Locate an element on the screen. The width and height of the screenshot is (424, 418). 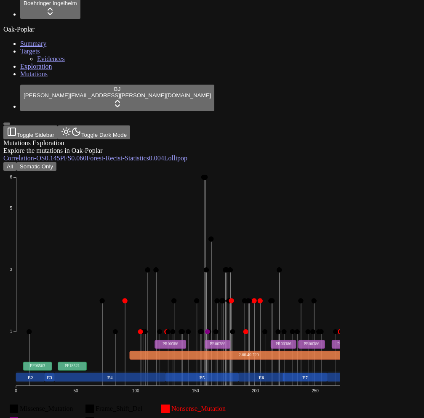
button: Somatic Only is located at coordinates (36, 166).